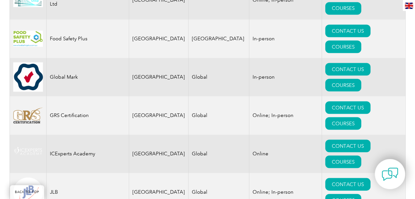 This screenshot has height=199, width=415. What do you see at coordinates (28, 115) in the screenshot?
I see `img: 7f517d0d-f5a0-ea11-a812-000d3ae11abd%20-logo.png` at bounding box center [28, 115].